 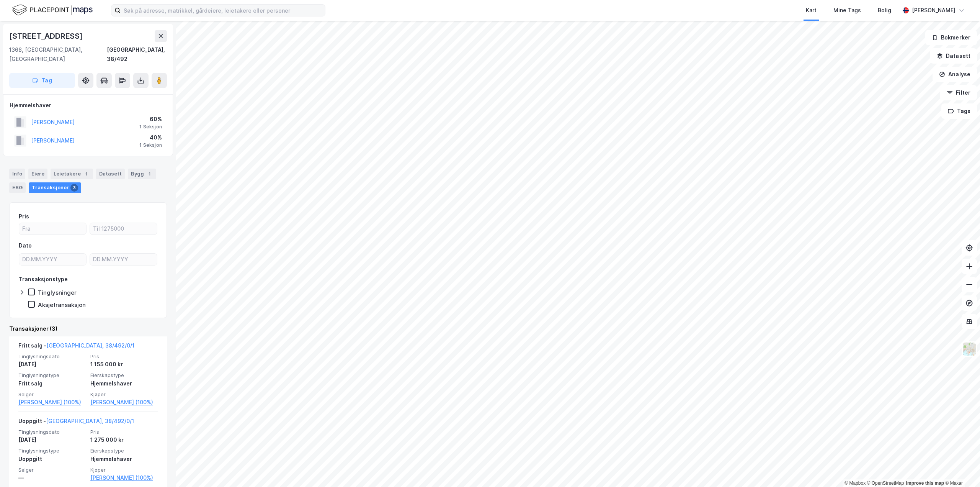 What do you see at coordinates (969, 349) in the screenshot?
I see `img: Z` at bounding box center [969, 349].